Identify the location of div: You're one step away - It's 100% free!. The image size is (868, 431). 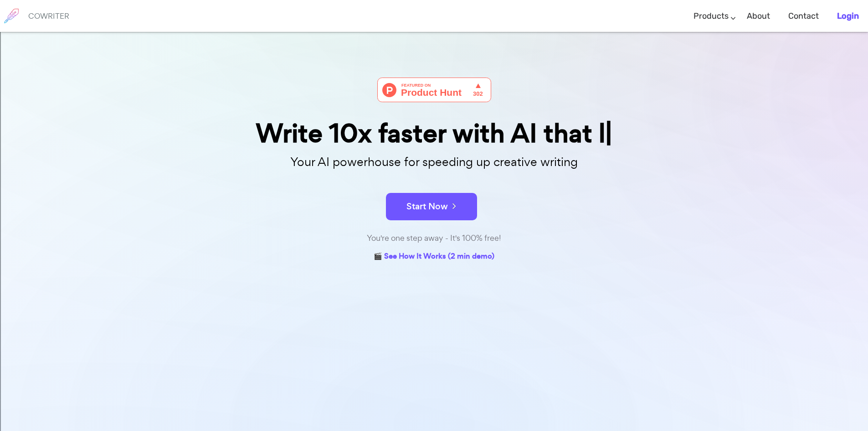
(434, 238).